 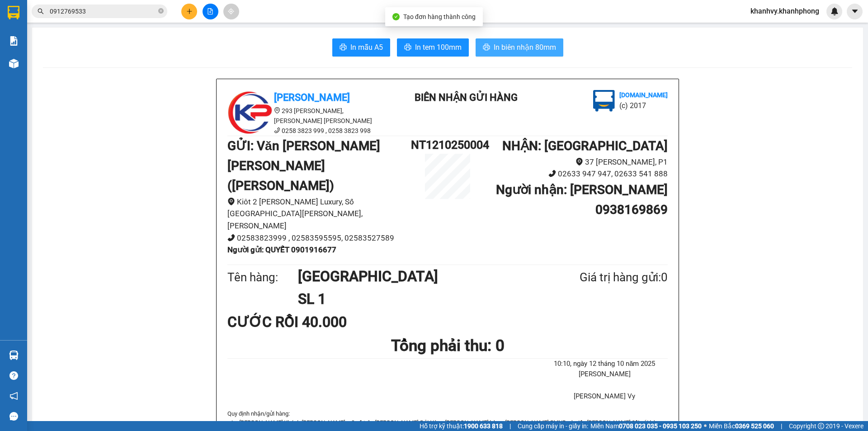 I want to click on button: printerIn mẫu A5, so click(x=361, y=48).